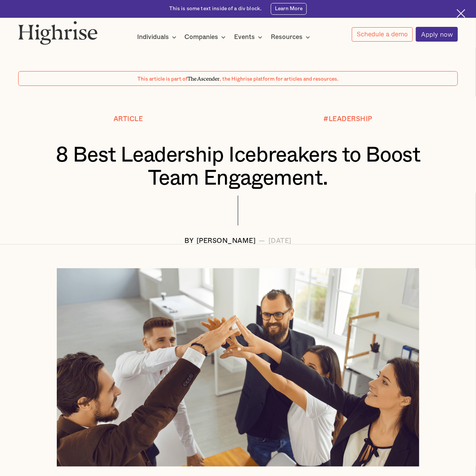 This screenshot has height=476, width=476. What do you see at coordinates (461, 13) in the screenshot?
I see `img: Cross icon` at bounding box center [461, 13].